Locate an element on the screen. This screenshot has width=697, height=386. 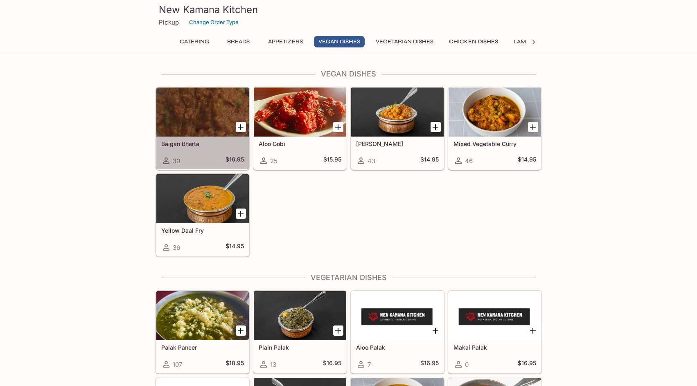
button: Catering is located at coordinates (194, 42).